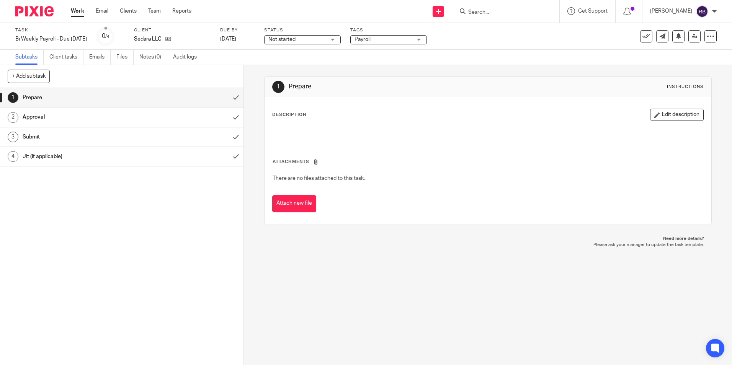 Image resolution: width=732 pixels, height=365 pixels. Describe the element at coordinates (77, 11) in the screenshot. I see `a: Work` at that location.